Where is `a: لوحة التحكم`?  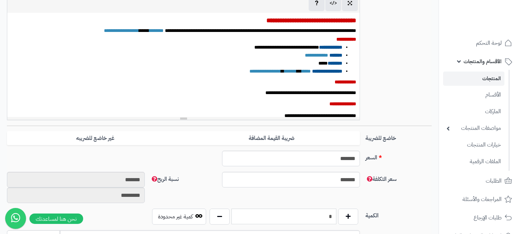 a: لوحة التحكم is located at coordinates (480, 43).